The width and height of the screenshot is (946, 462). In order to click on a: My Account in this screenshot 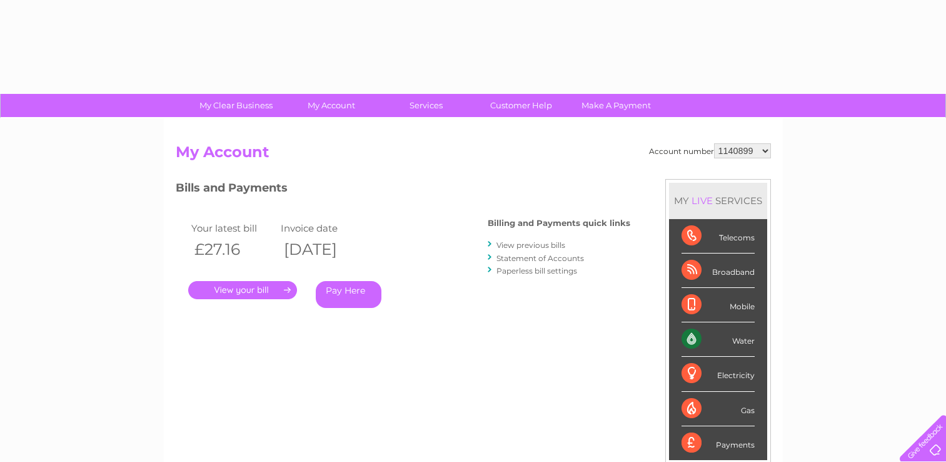, I will do `click(331, 105)`.